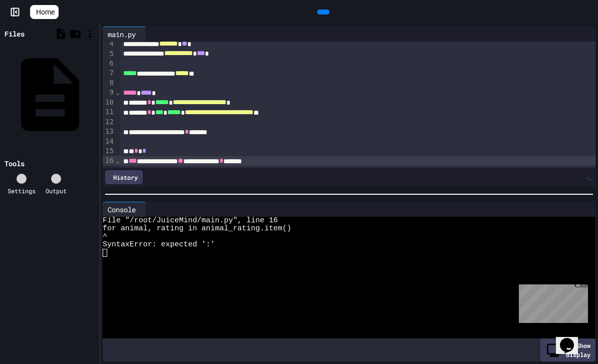  I want to click on div: Files, so click(14, 33).